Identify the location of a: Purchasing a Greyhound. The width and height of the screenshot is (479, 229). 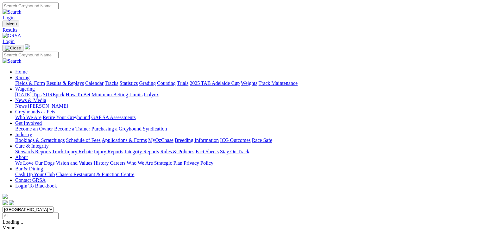
(116, 128).